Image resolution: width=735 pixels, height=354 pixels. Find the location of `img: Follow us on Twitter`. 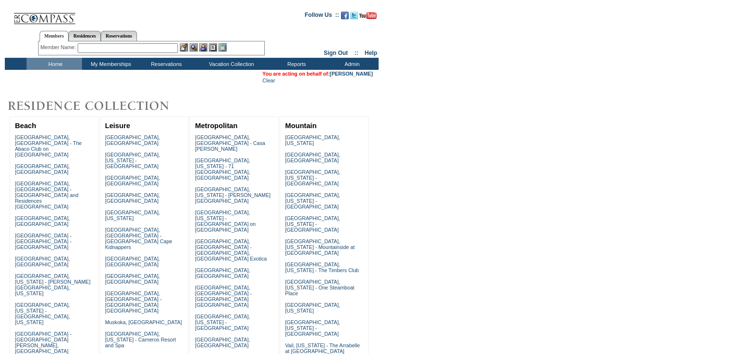

img: Follow us on Twitter is located at coordinates (354, 15).